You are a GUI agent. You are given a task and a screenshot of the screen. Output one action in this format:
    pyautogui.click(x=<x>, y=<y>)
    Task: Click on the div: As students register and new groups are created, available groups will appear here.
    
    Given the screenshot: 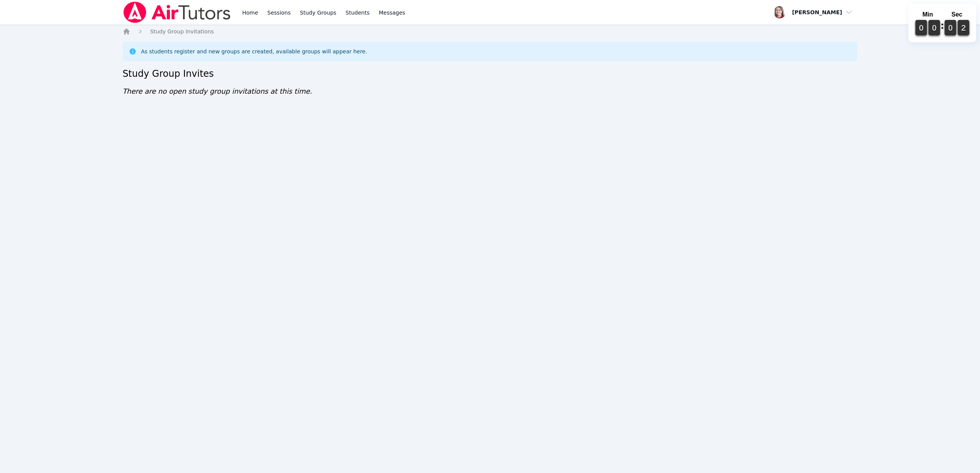 What is the action you would take?
    pyautogui.click(x=254, y=51)
    